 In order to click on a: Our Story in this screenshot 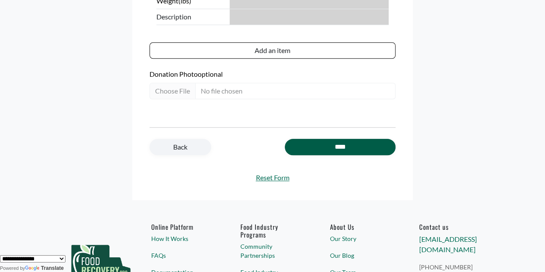, I will do `click(361, 238)`.